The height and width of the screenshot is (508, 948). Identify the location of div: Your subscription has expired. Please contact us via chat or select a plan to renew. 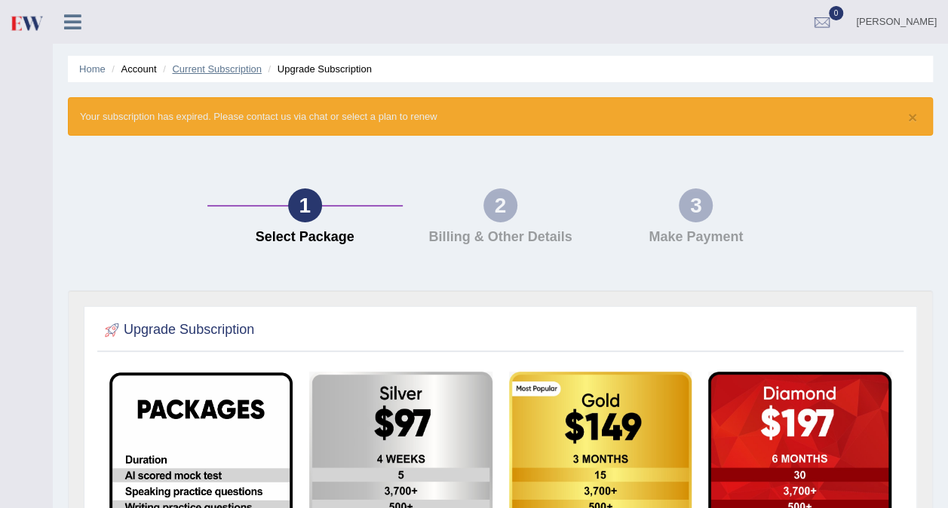
(500, 116).